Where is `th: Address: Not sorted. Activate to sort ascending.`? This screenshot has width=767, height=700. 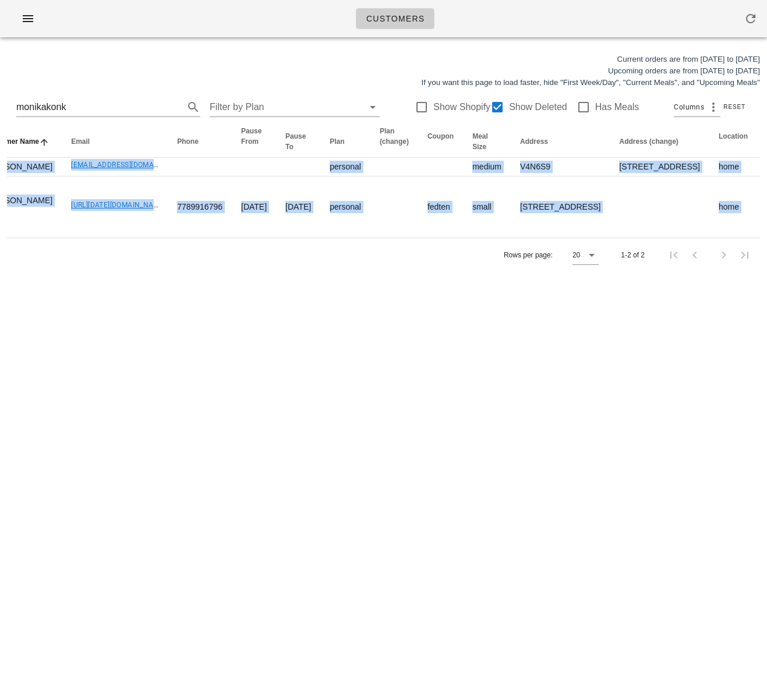
th: Address: Not sorted. Activate to sort ascending. is located at coordinates (561, 141).